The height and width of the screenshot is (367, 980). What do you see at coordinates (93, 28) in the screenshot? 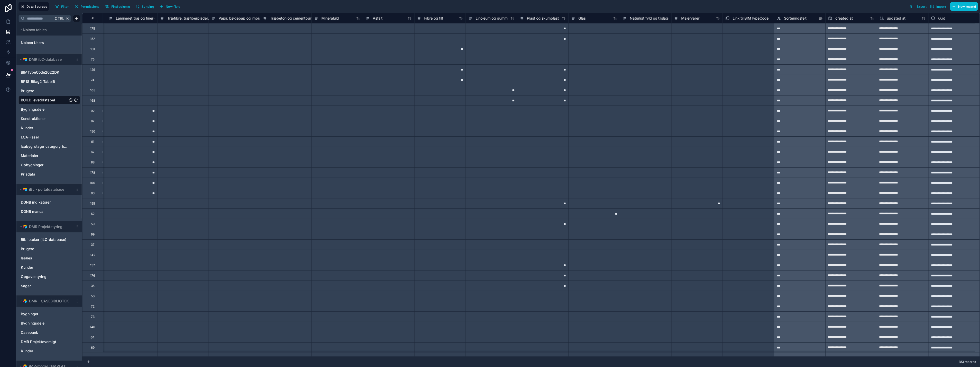
I see `div: 175` at bounding box center [93, 28].